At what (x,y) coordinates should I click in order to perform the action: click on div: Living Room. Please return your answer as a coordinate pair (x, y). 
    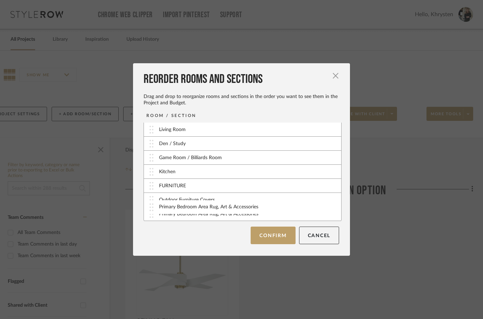
    Looking at the image, I should click on (172, 130).